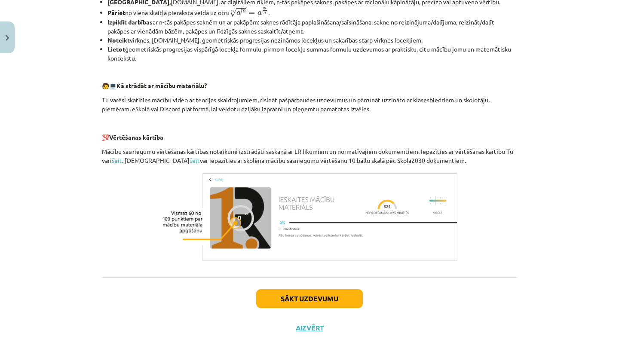 Image resolution: width=619 pixels, height=364 pixels. Describe the element at coordinates (116, 49) in the screenshot. I see `b: Lietot` at that location.